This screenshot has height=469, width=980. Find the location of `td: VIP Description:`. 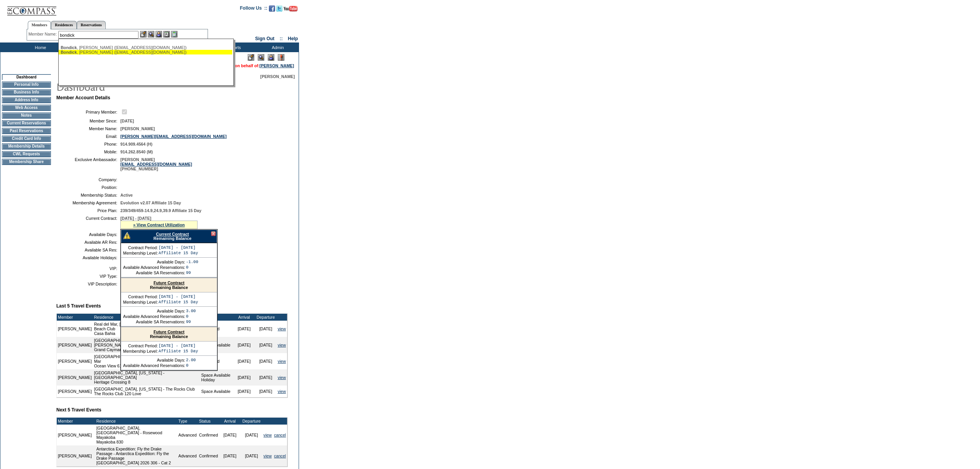

td: VIP Description: is located at coordinates (89, 284).